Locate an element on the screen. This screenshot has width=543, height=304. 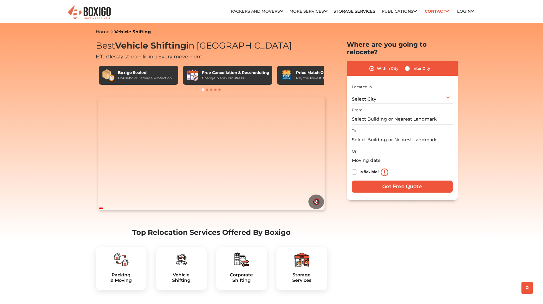
div: Pay the lowest. Guaranteed! is located at coordinates (320, 78).